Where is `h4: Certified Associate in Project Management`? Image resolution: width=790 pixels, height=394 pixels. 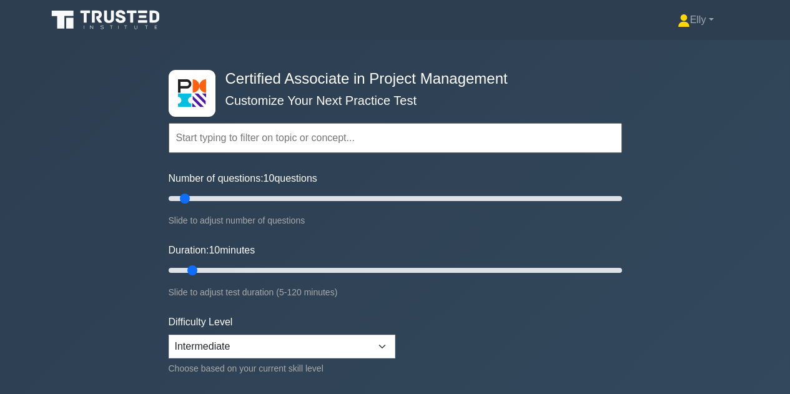 h4: Certified Associate in Project Management is located at coordinates (390, 79).